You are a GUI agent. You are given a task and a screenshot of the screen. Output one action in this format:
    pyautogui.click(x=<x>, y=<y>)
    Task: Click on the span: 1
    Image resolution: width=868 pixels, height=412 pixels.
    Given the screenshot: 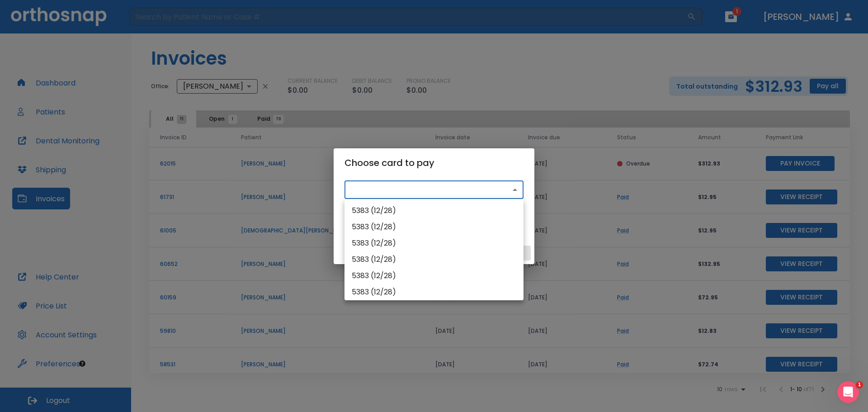 What is the action you would take?
    pyautogui.click(x=859, y=385)
    